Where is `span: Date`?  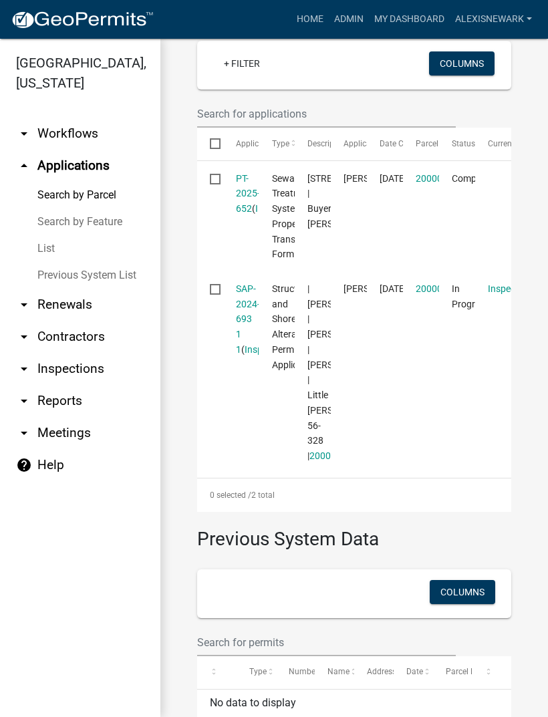
span: Date is located at coordinates (414, 672).